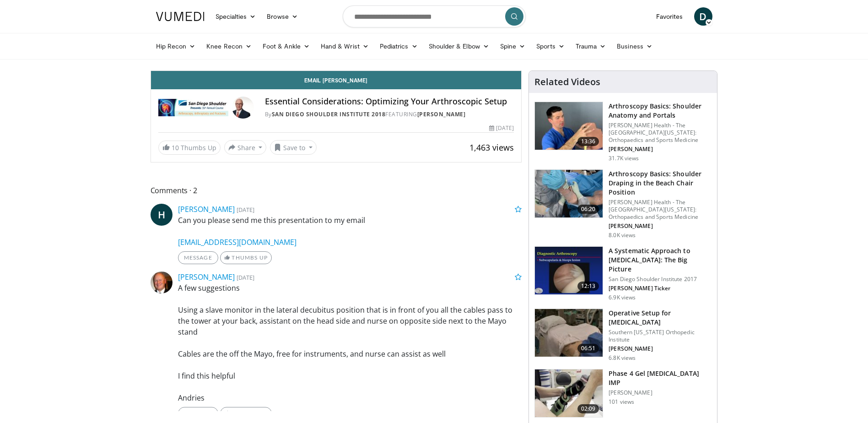  What do you see at coordinates (568, 333) in the screenshot?
I see `img: Shoulder_Arthroscopy_OR_Setup_100004507_3.jpg.150x105_q85_crop-smart_upscale.jpg` at bounding box center [568, 333].